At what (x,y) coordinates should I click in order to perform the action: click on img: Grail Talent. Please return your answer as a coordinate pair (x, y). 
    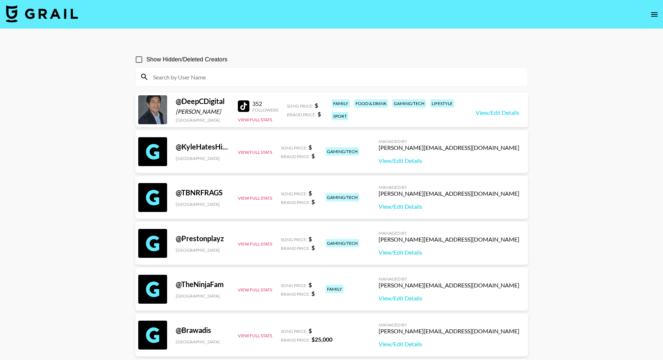
    Looking at the image, I should click on (42, 14).